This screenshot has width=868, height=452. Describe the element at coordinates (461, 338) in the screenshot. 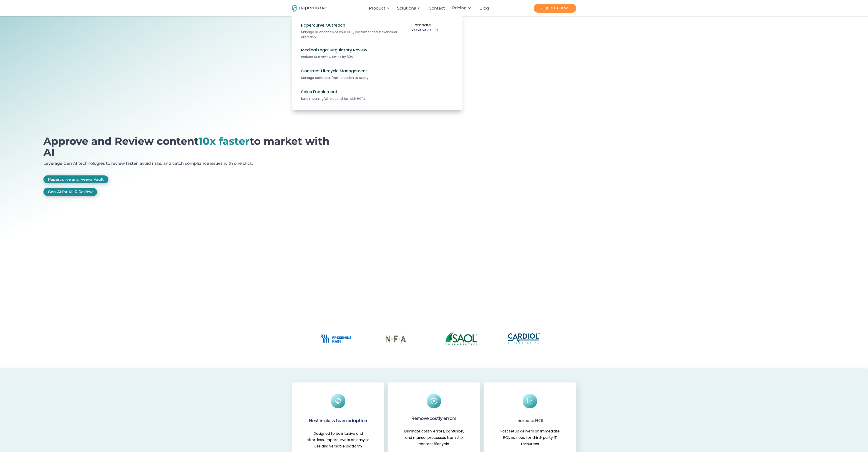

I see `img: Saol Therapeutics Logo` at that location.